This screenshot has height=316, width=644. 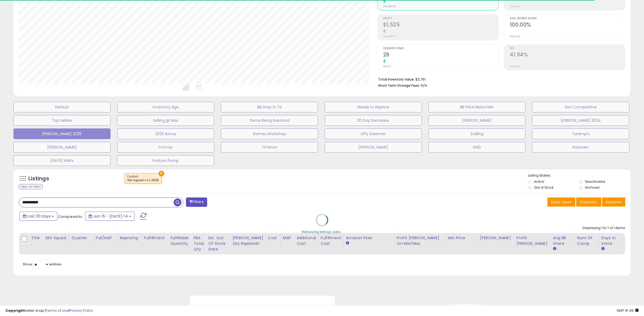 What do you see at coordinates (166, 107) in the screenshot?
I see `button: Inventory Age` at bounding box center [166, 107].